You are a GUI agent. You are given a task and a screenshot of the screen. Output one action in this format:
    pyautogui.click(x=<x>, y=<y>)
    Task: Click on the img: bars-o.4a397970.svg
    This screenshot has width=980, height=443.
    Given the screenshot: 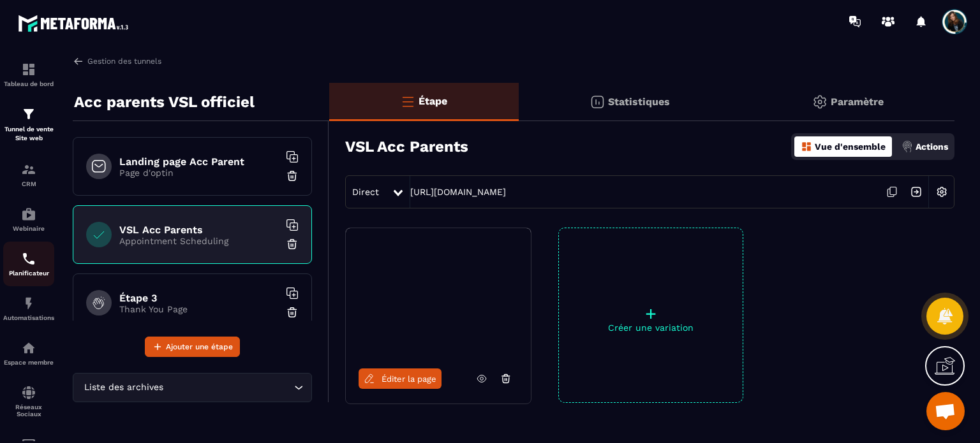 What is the action you would take?
    pyautogui.click(x=408, y=102)
    